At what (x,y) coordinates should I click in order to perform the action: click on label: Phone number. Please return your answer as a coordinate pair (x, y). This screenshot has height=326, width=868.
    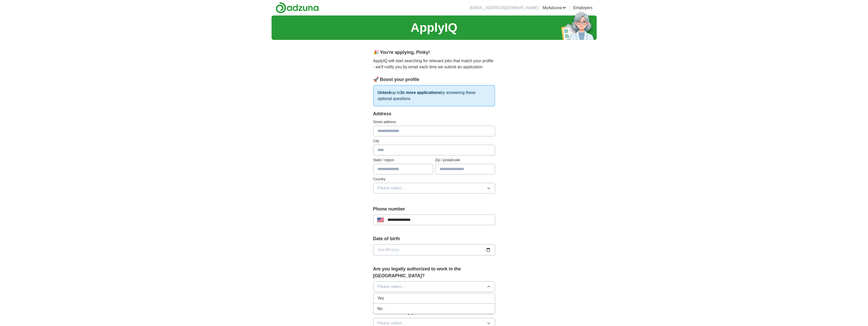
    Looking at the image, I should click on (434, 209).